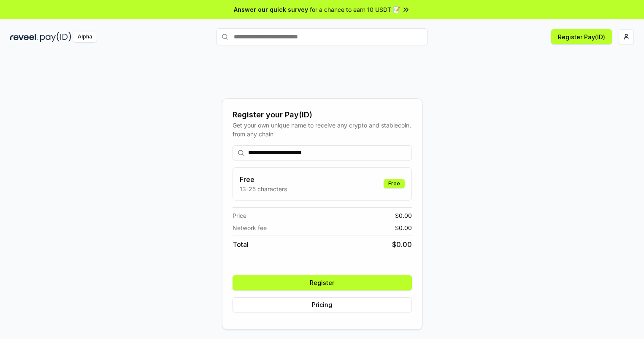 The image size is (644, 339). Describe the element at coordinates (263, 189) in the screenshot. I see `p: 13-25 characters` at that location.